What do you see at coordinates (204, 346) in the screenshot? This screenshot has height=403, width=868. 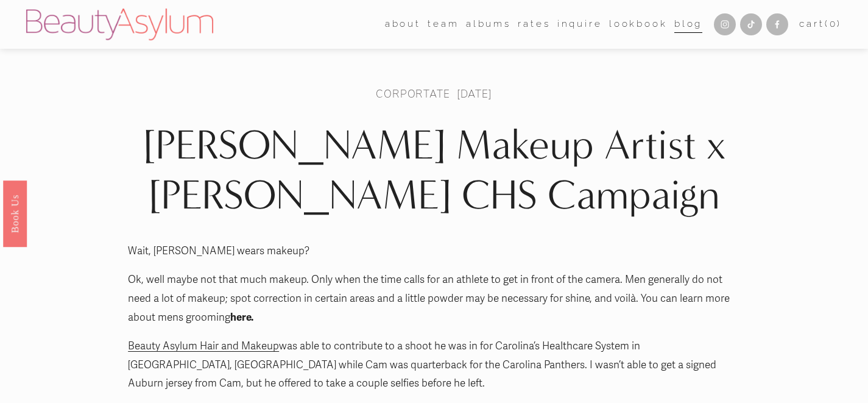 I see `a: Beauty Asylum Hair and Makeup` at bounding box center [204, 346].